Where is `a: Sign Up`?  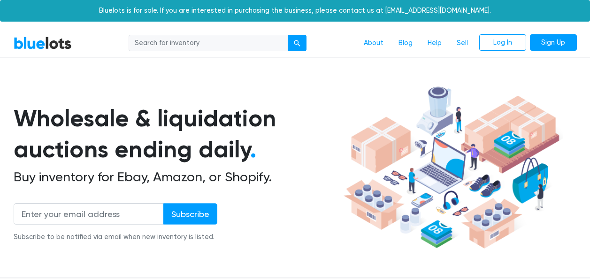 a: Sign Up is located at coordinates (553, 43).